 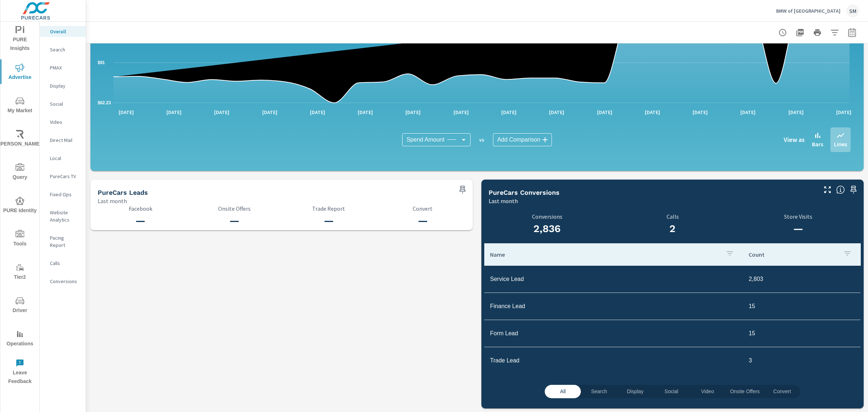 I want to click on span: PURE Insights, so click(x=20, y=39).